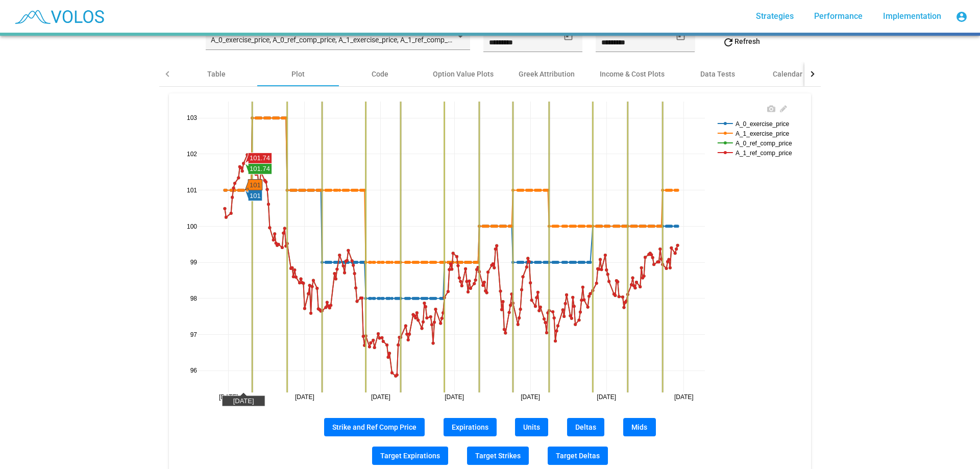 This screenshot has height=469, width=980. I want to click on button: Target Strikes, so click(498, 455).